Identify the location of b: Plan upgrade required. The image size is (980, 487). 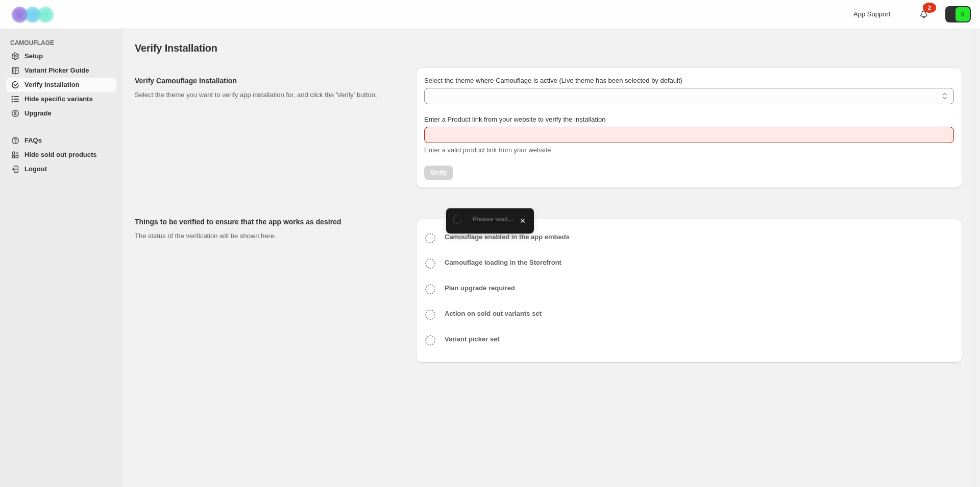
(480, 287).